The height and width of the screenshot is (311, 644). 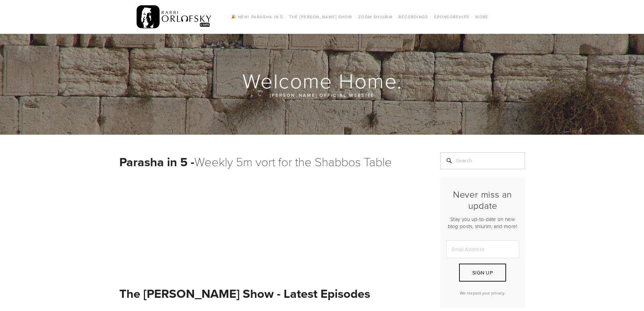 I want to click on h2: Never miss an update, so click(x=483, y=200).